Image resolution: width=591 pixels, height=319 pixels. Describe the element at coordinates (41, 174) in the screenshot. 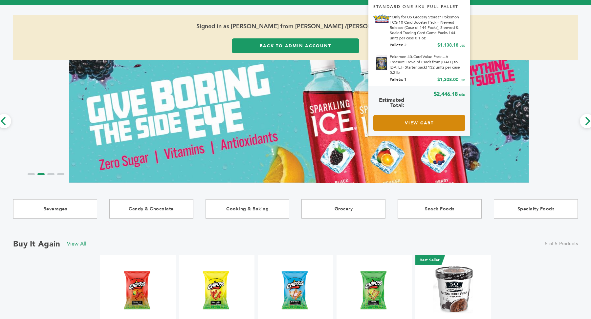

I see `li: Page dot 2` at that location.